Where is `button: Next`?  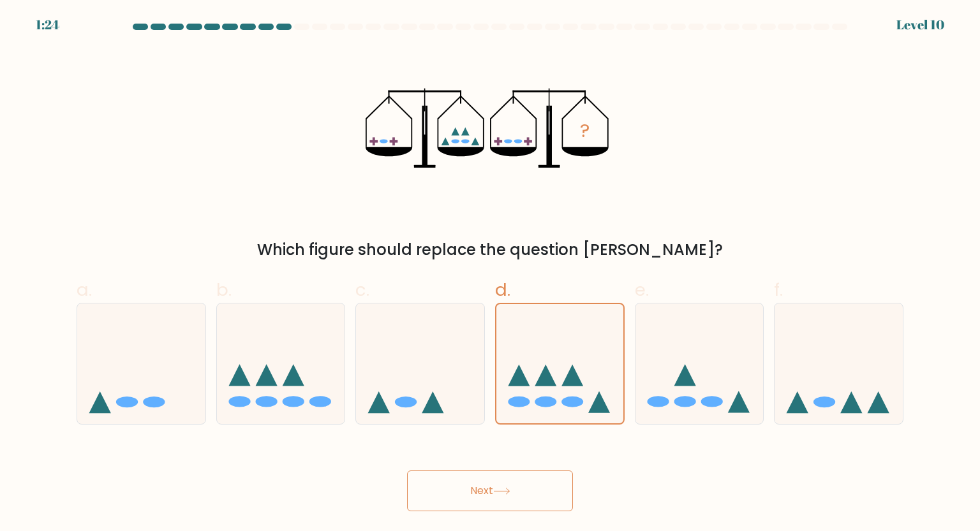
button: Next is located at coordinates (490, 491).